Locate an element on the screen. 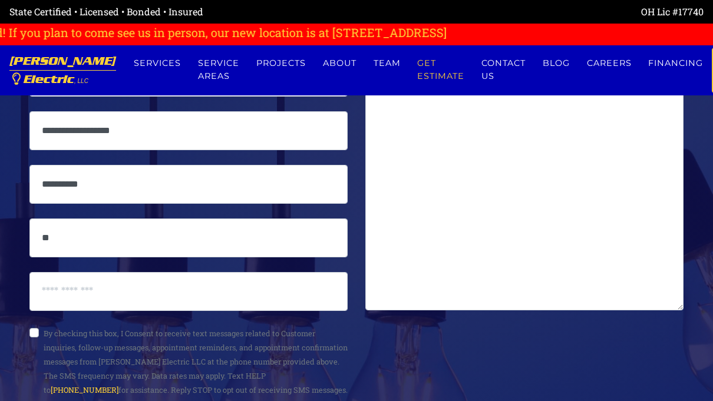 The height and width of the screenshot is (401, 713). a: Services is located at coordinates (157, 63).